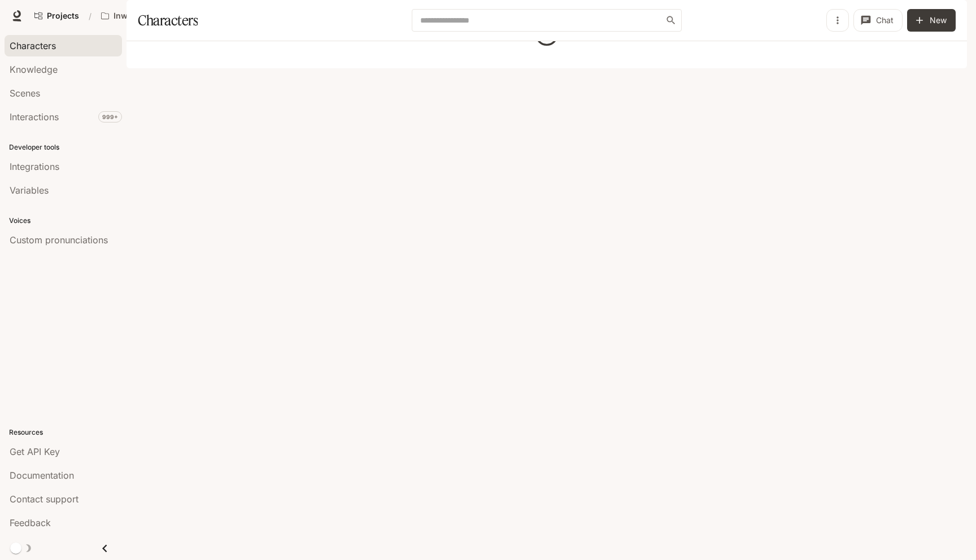 Image resolution: width=976 pixels, height=560 pixels. I want to click on button: Chat, so click(878, 20).